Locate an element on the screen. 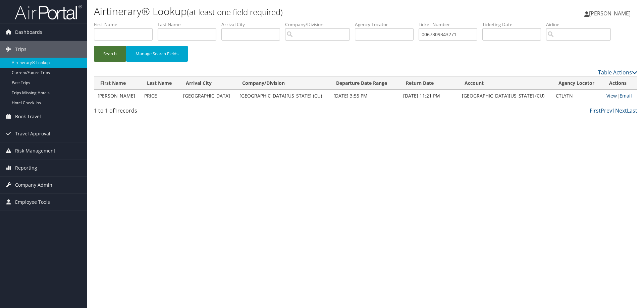 The height and width of the screenshot is (308, 644). span: Risk Management is located at coordinates (35, 150).